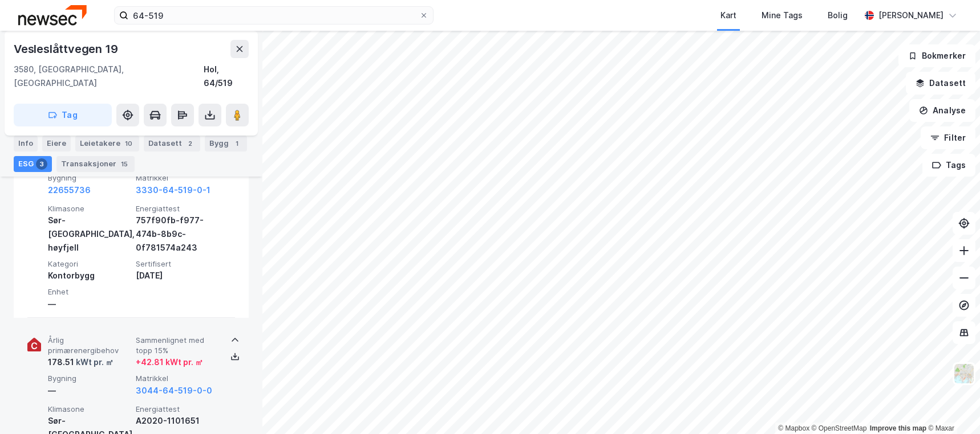 The height and width of the screenshot is (434, 980). What do you see at coordinates (177, 264) in the screenshot?
I see `span: Sertifisert` at bounding box center [177, 264].